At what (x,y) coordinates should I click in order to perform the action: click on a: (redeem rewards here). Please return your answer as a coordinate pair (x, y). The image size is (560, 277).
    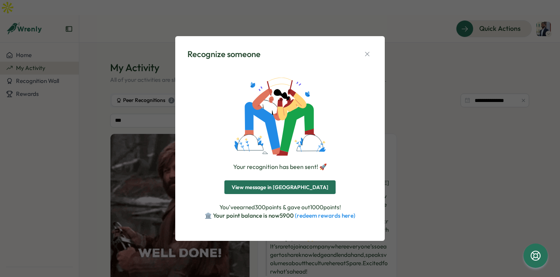
    Looking at the image, I should click on (325, 216).